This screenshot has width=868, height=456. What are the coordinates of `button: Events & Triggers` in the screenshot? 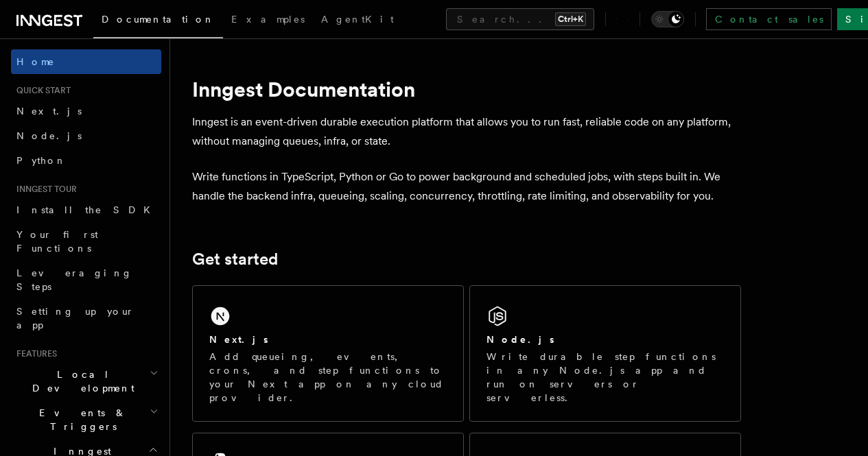 It's located at (85, 419).